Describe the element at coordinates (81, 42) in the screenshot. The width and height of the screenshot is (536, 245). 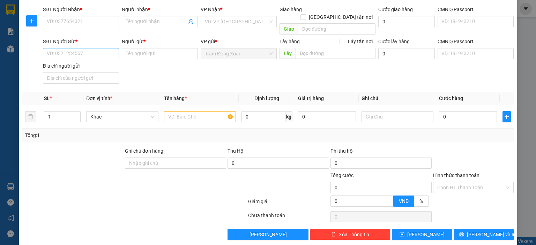
I see `div: SĐT Người Gửi` at that location.